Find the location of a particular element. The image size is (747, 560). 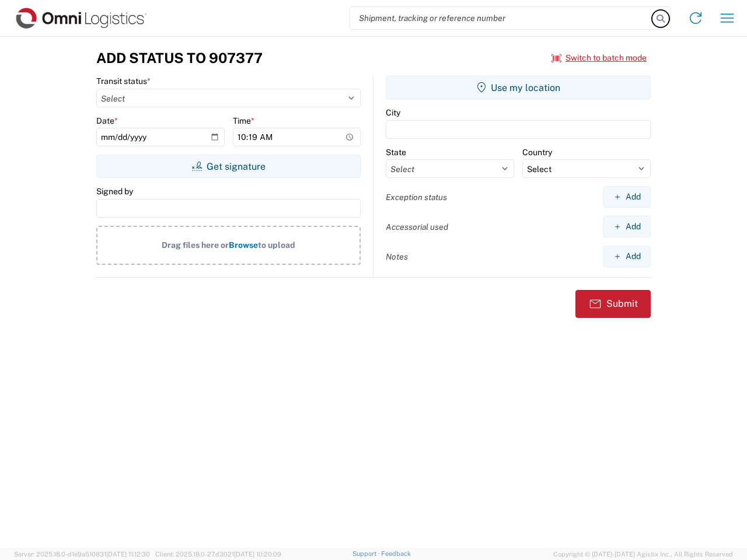

label: Transit status is located at coordinates (123, 81).